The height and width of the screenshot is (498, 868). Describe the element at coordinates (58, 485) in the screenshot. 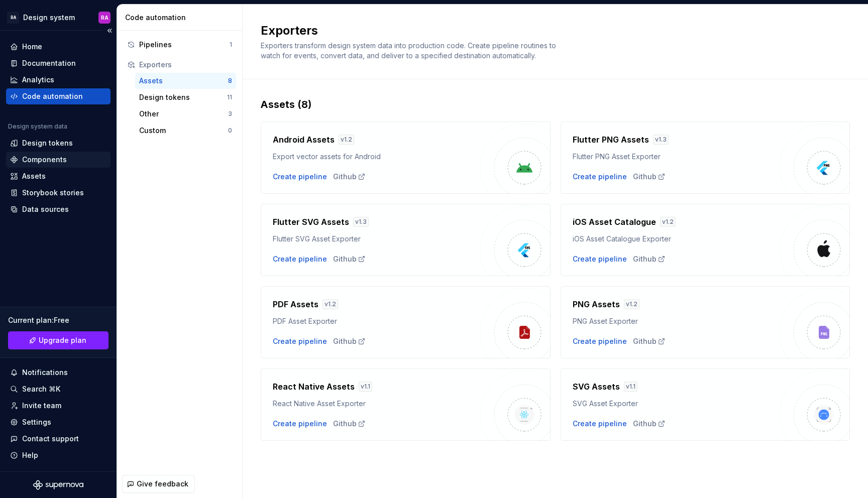

I see `a: Supernova Logo` at that location.